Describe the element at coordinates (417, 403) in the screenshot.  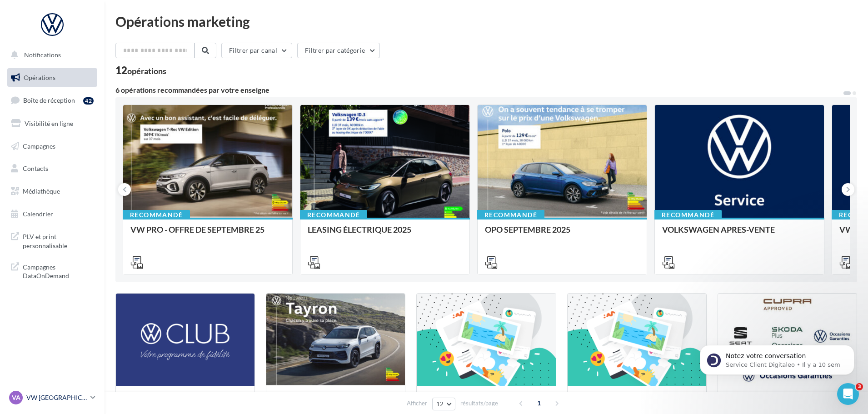
I see `span: Afficher` at that location.